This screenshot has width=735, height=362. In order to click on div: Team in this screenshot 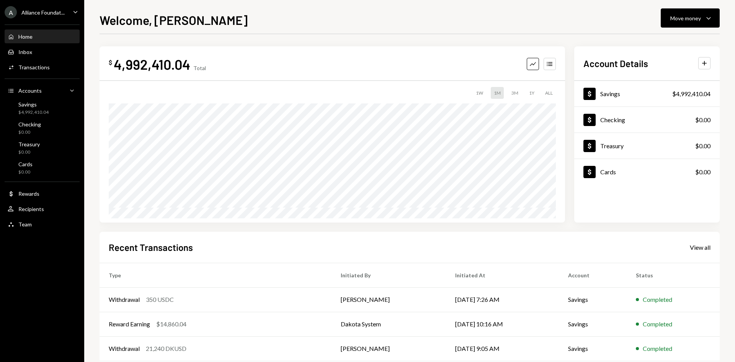, I will do `click(25, 224)`.